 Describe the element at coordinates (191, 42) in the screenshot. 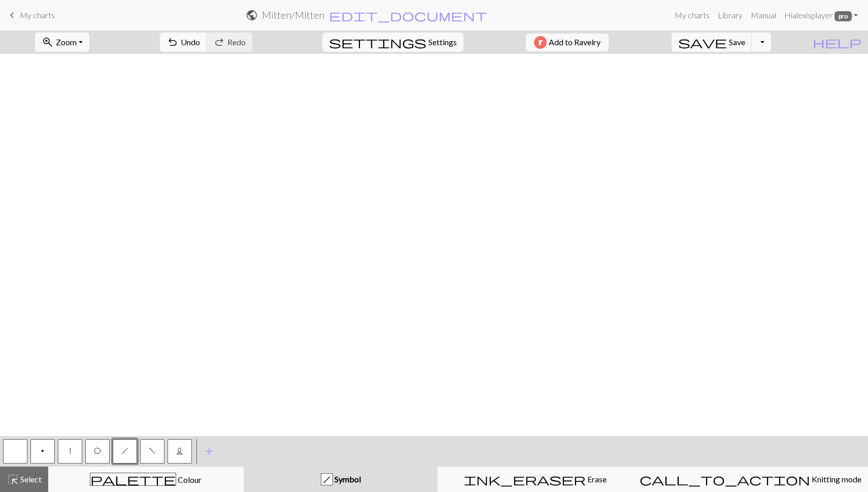

I see `span: Undo` at that location.